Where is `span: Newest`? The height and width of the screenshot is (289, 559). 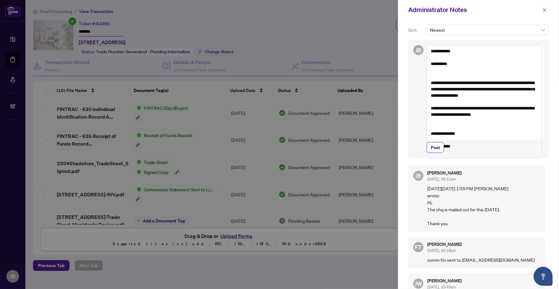
span: Newest is located at coordinates (487, 30).